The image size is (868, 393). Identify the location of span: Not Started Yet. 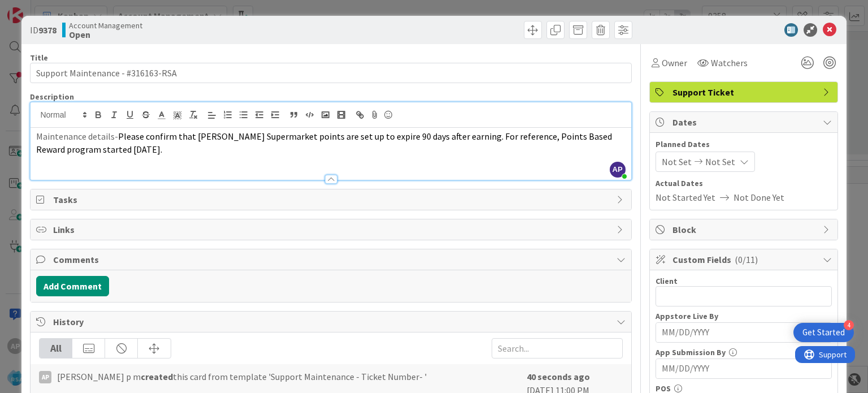
(686, 198).